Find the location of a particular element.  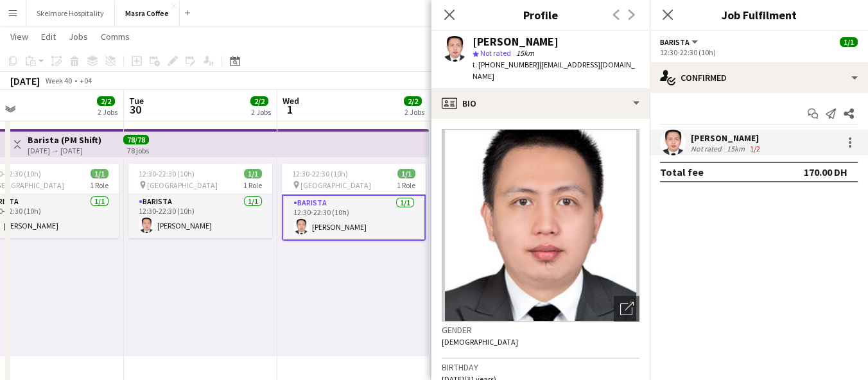

div: +04 is located at coordinates (85, 80).